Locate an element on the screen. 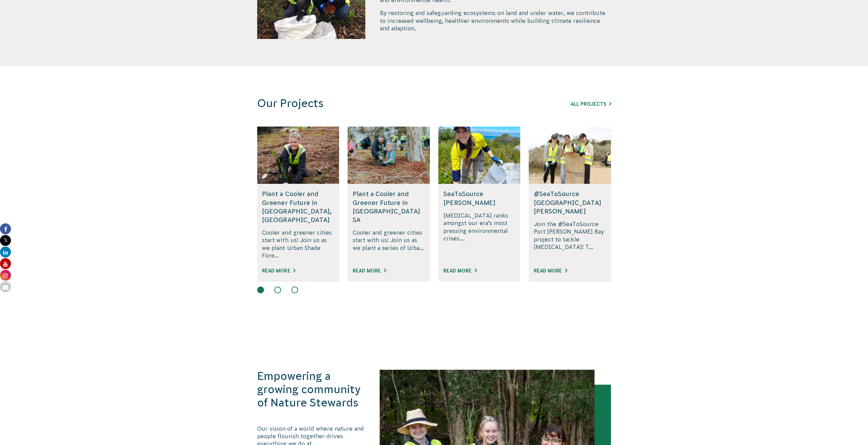 The width and height of the screenshot is (868, 445). p: Cooler and greener cities start with us! Join us as we plant Urban Shade Fore... is located at coordinates (298, 244).